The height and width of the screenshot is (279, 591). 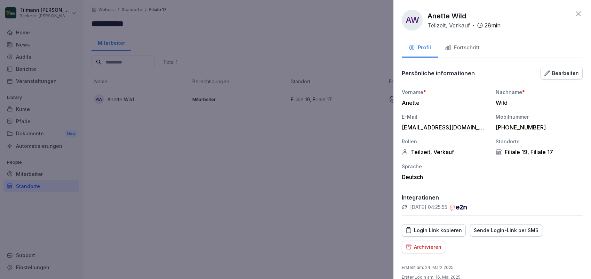 What do you see at coordinates (445, 167) in the screenshot?
I see `div: Sprache` at bounding box center [445, 167].